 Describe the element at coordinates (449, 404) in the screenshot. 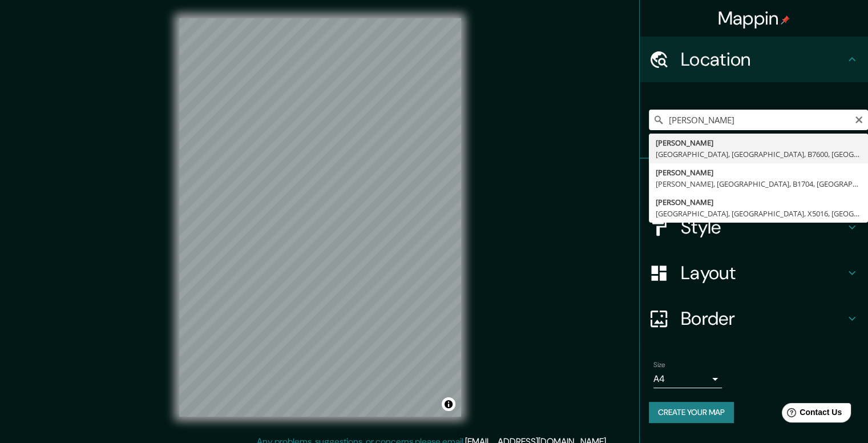

I see `button: Toggle attribution` at that location.